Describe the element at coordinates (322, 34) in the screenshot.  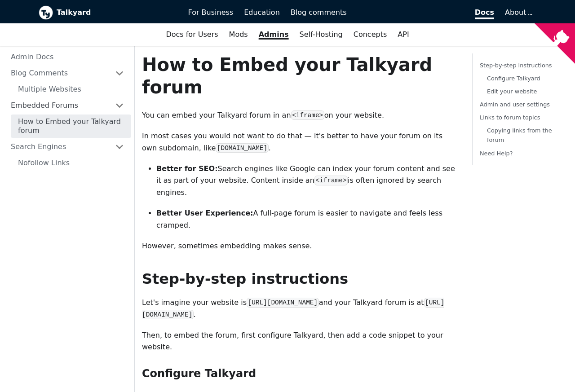
I see `a: Self-Hosting` at that location.